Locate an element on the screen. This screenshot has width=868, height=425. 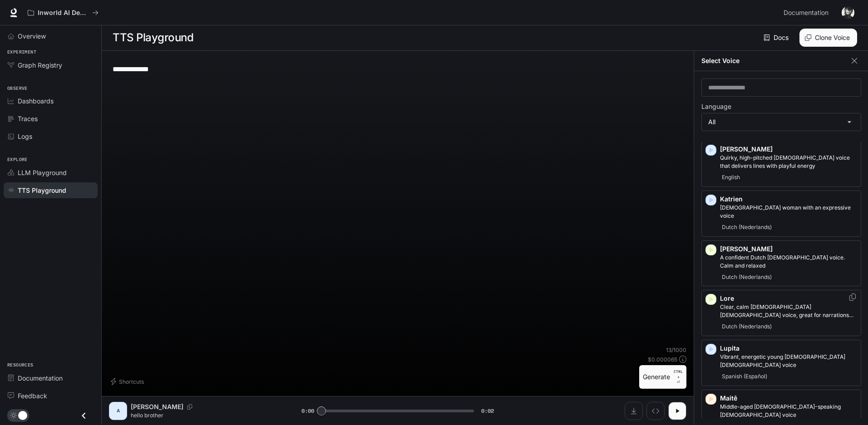
span: English is located at coordinates (731, 177).